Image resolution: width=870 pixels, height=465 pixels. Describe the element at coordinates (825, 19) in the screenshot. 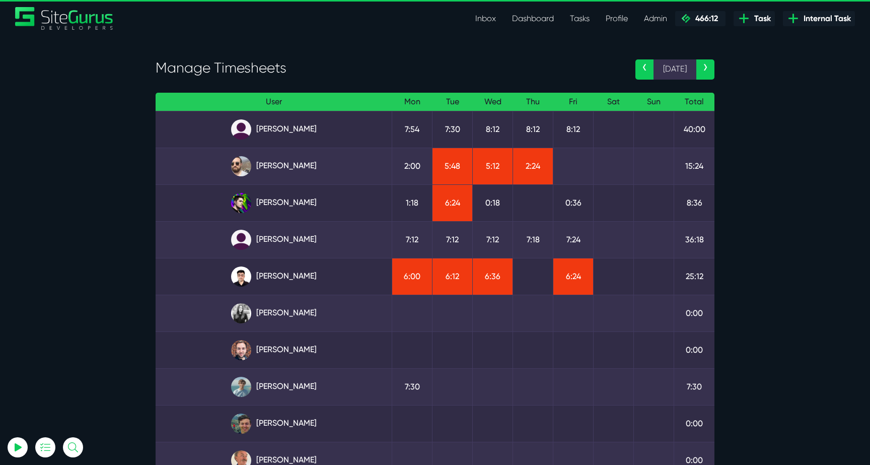

I see `span: Internal Task` at that location.